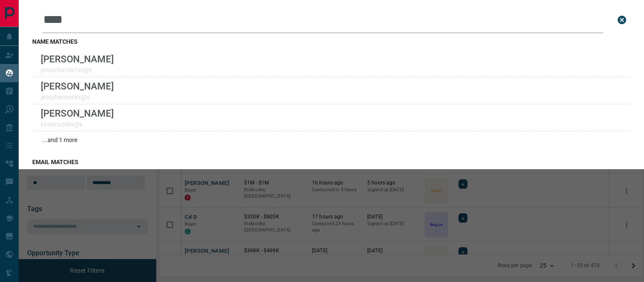 This screenshot has width=644, height=282. What do you see at coordinates (331, 140) in the screenshot?
I see `div: ...and 1 more` at bounding box center [331, 140].